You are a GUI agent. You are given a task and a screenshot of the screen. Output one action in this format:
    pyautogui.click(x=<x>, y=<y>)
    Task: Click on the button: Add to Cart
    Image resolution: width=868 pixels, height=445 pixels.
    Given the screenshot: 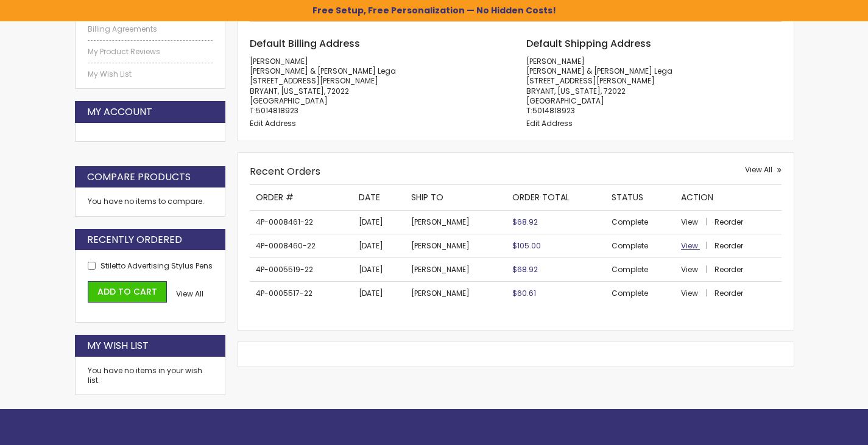 What is the action you would take?
    pyautogui.click(x=127, y=292)
    